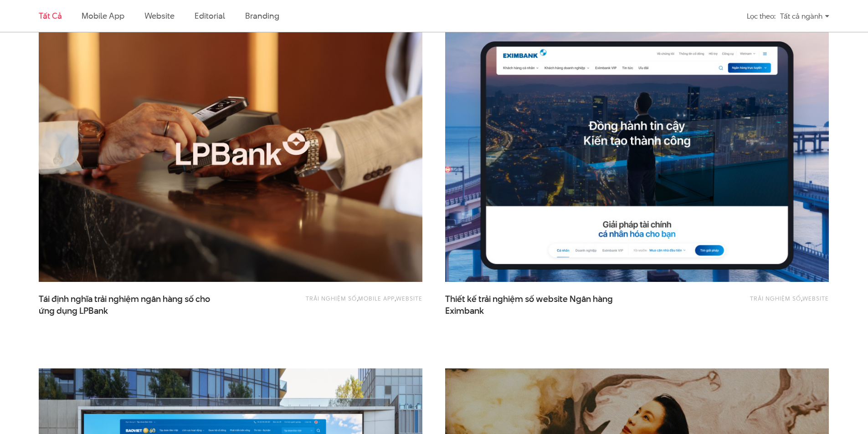  I want to click on a: Thiết kế trải nghiệm số website Ngân hàngEximbank, so click(536, 305).